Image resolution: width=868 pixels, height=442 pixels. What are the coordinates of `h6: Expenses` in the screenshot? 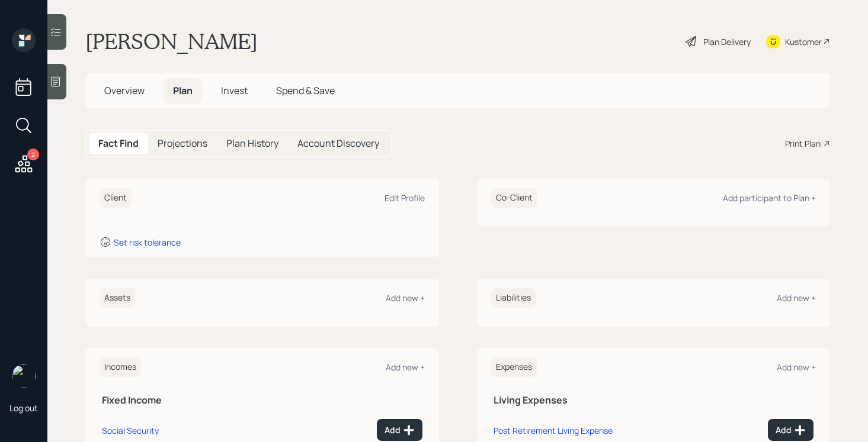 It's located at (514, 367).